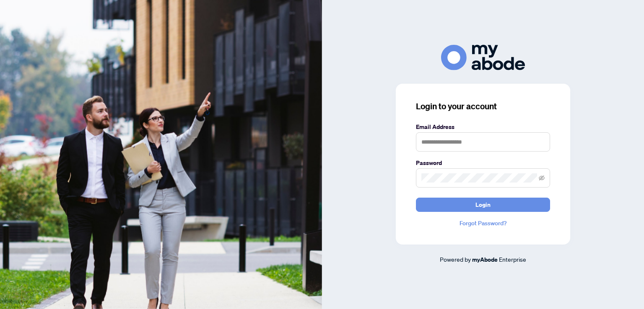 This screenshot has width=644, height=309. What do you see at coordinates (483, 127) in the screenshot?
I see `label: Email Address` at bounding box center [483, 127].